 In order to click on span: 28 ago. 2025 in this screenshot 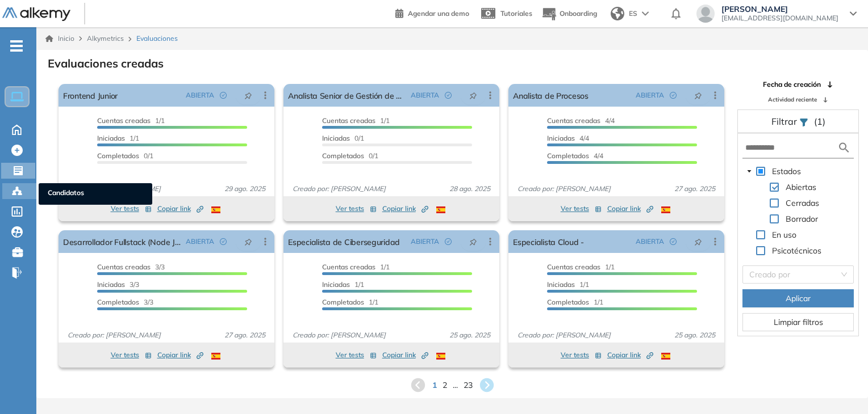, I will do `click(470, 189)`.